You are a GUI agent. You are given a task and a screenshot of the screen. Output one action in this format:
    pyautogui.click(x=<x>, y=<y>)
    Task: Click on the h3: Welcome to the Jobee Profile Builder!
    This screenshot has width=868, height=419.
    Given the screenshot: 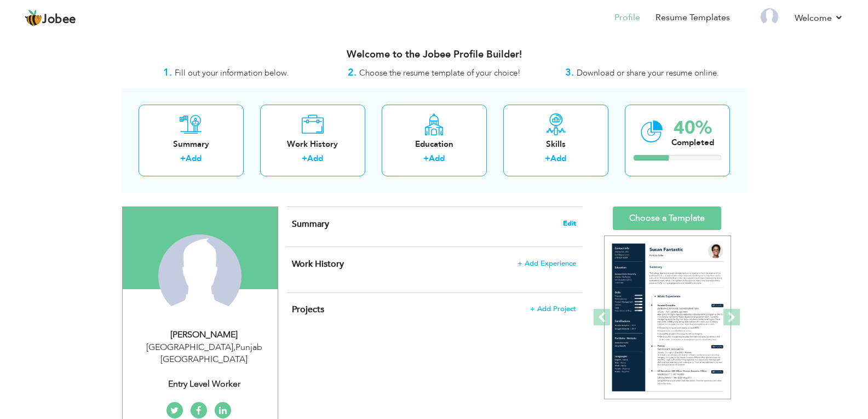 What is the action you would take?
    pyautogui.click(x=435, y=55)
    